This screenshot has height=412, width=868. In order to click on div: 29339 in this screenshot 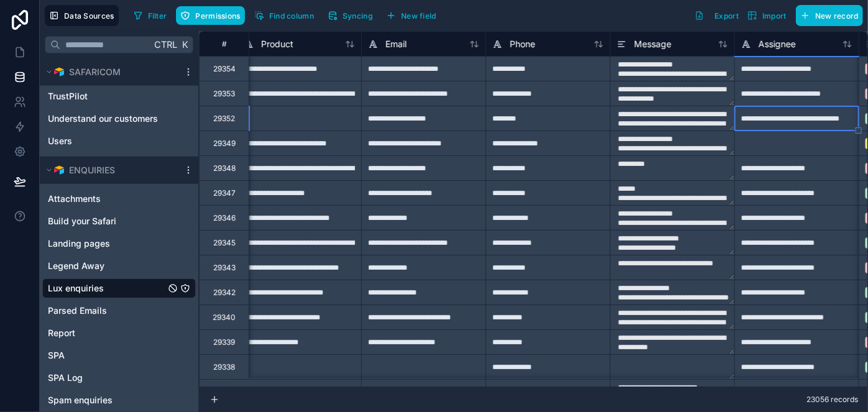, I will do `click(224, 342)`.